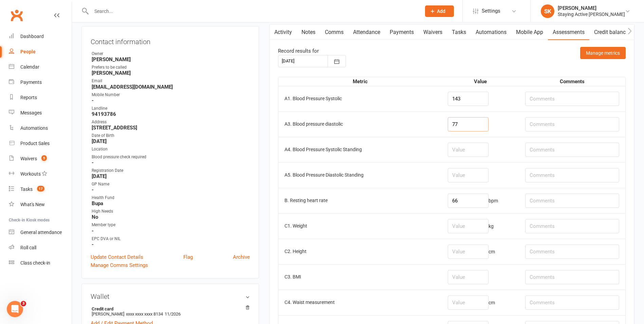 This screenshot has width=644, height=324. What do you see at coordinates (171, 114) in the screenshot?
I see `strong: 94193786` at bounding box center [171, 114].